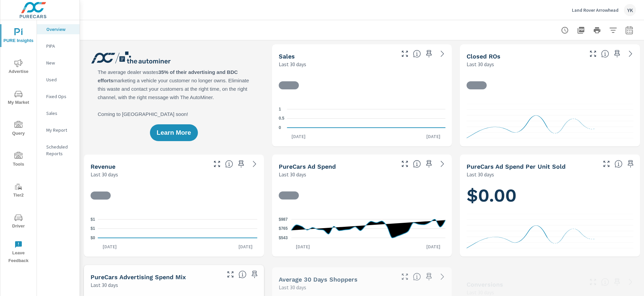  Describe the element at coordinates (58, 113) in the screenshot. I see `div: Sales` at that location.